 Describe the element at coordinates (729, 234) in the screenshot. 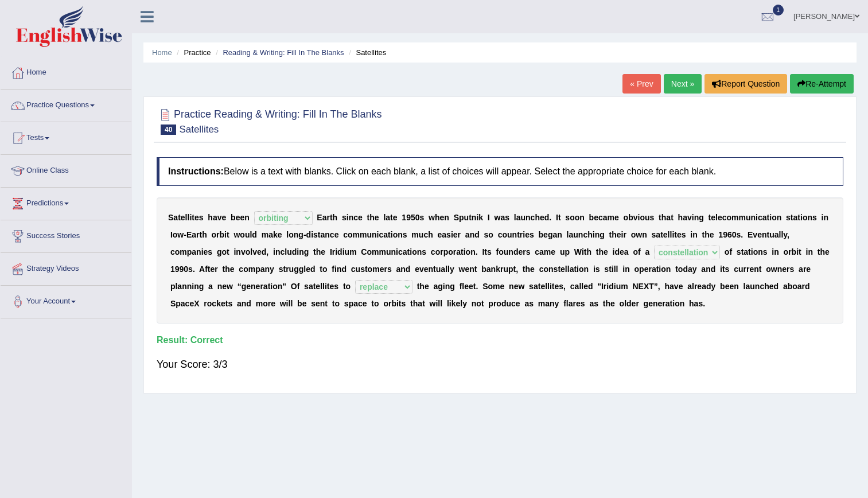

I see `b: 6` at that location.